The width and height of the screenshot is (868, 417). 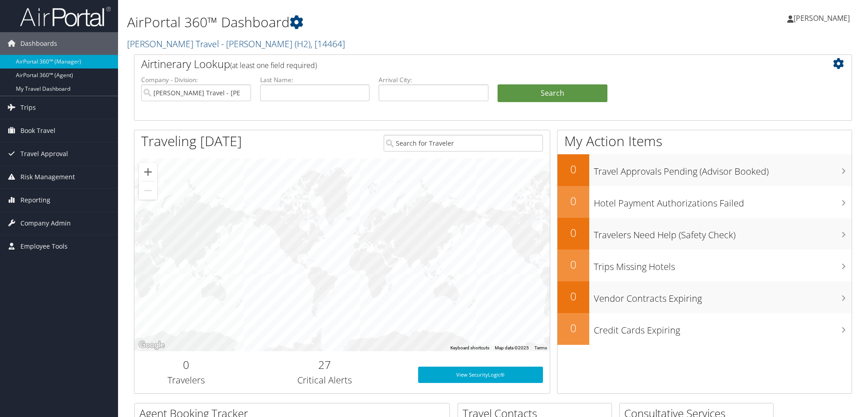 I want to click on h3: Vendor Contracts Expiring, so click(x=722, y=296).